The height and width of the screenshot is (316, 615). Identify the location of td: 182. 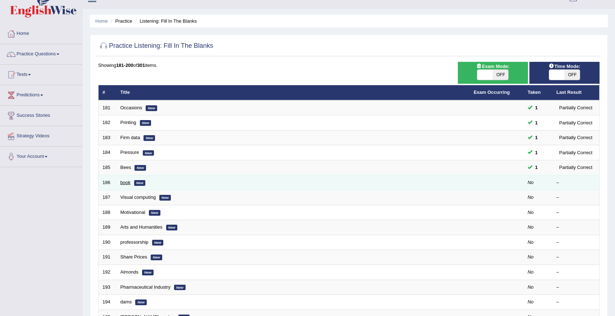
(108, 123).